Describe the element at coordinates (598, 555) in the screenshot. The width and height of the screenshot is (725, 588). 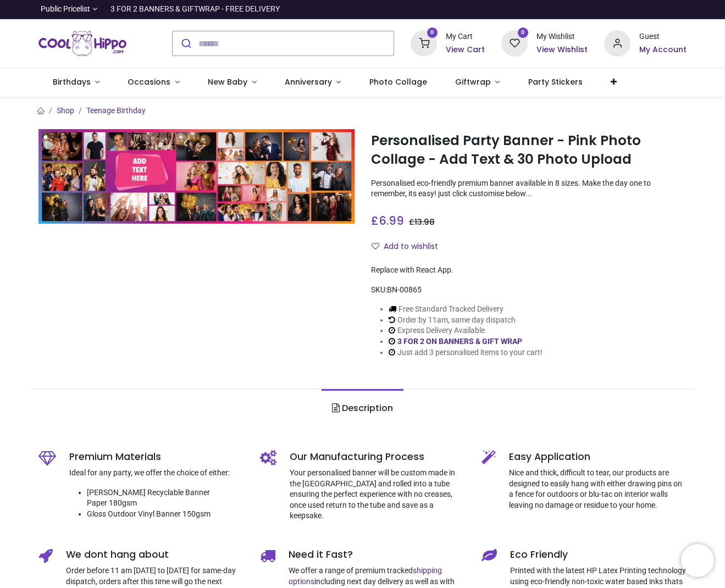
I see `h5: Eco Friendly` at that location.